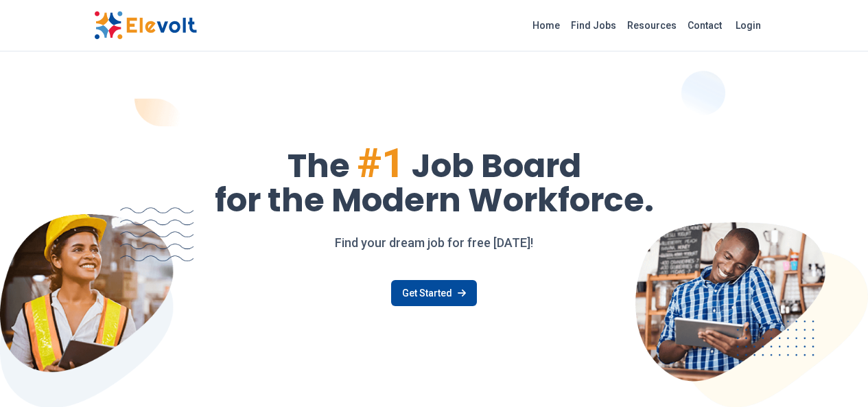  What do you see at coordinates (705, 26) in the screenshot?
I see `a: Contact` at bounding box center [705, 26].